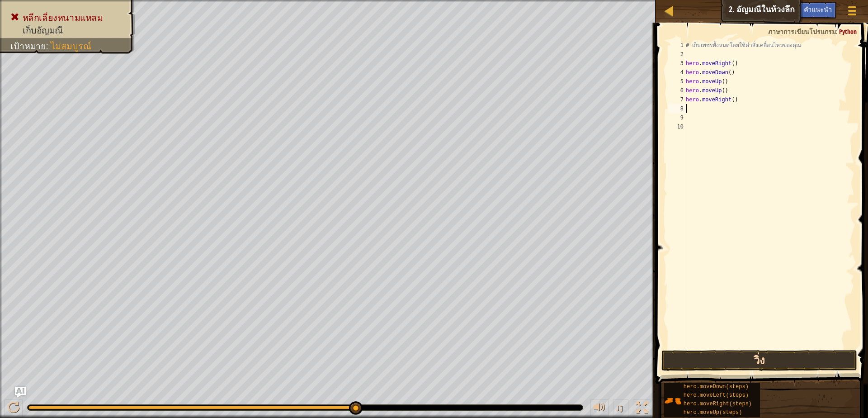 The height and width of the screenshot is (418, 868). What do you see at coordinates (677, 127) in the screenshot?
I see `div: 10` at bounding box center [677, 127].